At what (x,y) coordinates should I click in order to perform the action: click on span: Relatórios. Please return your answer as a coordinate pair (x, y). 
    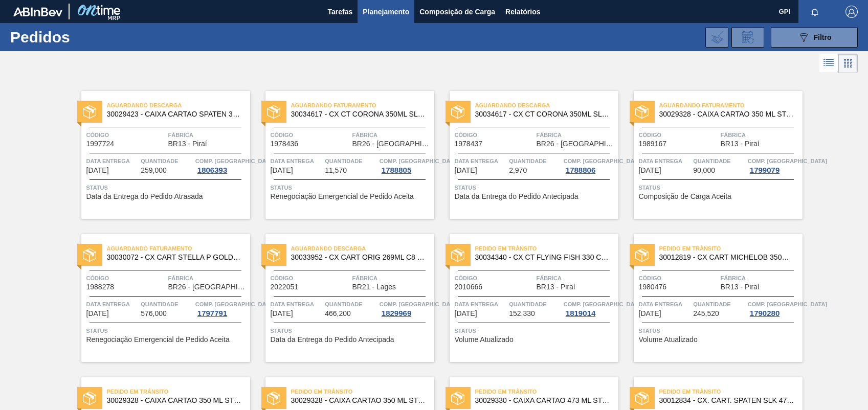
    Looking at the image, I should click on (523, 11).